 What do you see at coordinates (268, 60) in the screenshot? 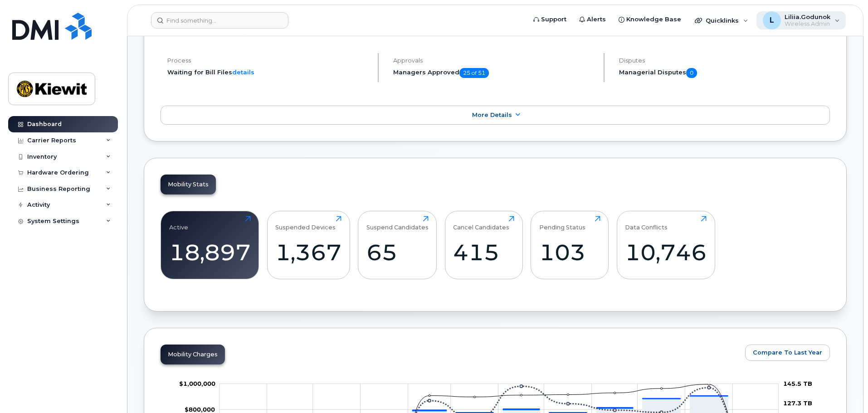
I see `h4: Process` at bounding box center [268, 60].